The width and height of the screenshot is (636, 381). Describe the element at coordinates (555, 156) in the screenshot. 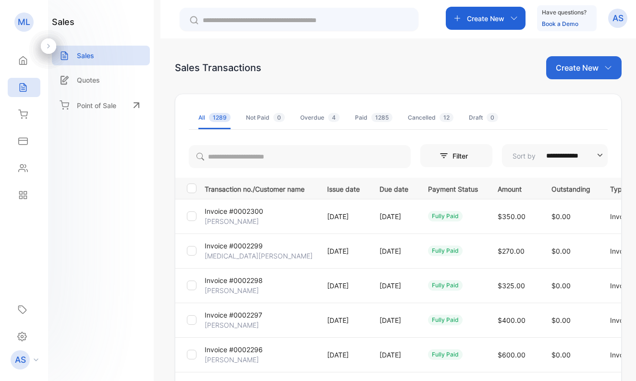

I see `button: Sort by` at that location.